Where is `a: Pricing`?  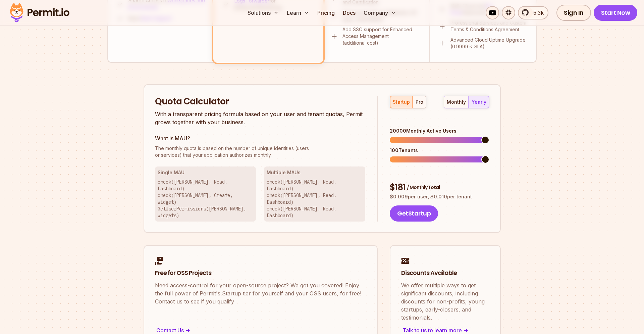
a: Pricing is located at coordinates (326, 13).